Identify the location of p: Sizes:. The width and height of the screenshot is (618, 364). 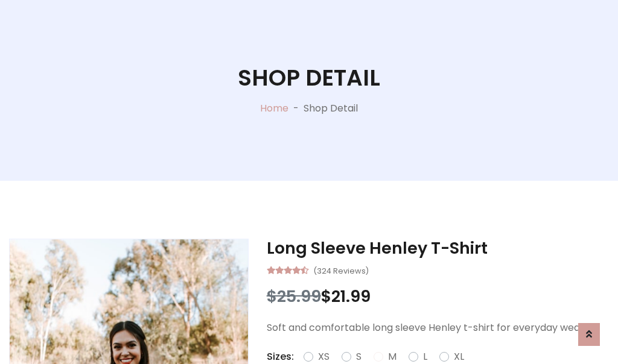
(280, 357).